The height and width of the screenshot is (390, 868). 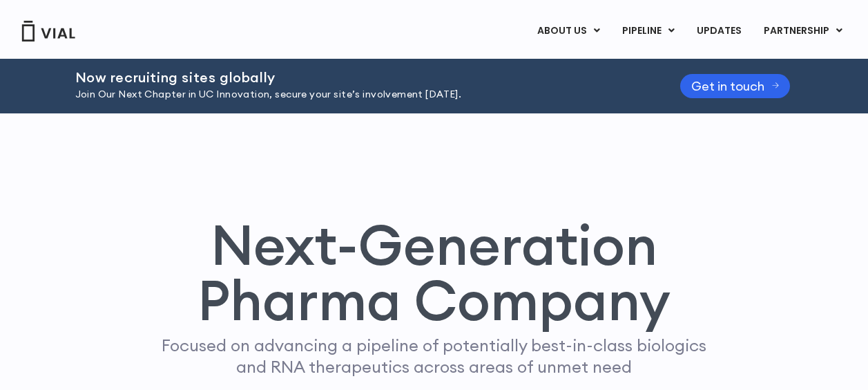 What do you see at coordinates (360, 77) in the screenshot?
I see `h2: Now recruiting sites globally` at bounding box center [360, 77].